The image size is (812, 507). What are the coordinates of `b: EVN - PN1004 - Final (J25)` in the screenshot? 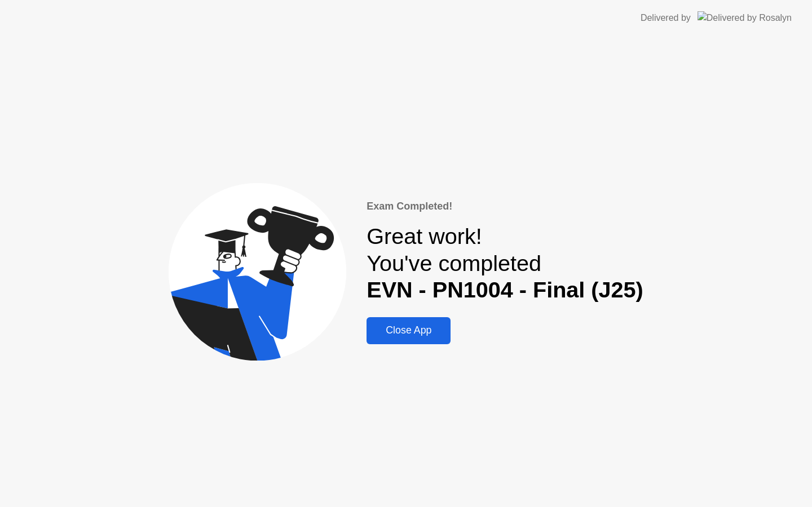 It's located at (505, 290).